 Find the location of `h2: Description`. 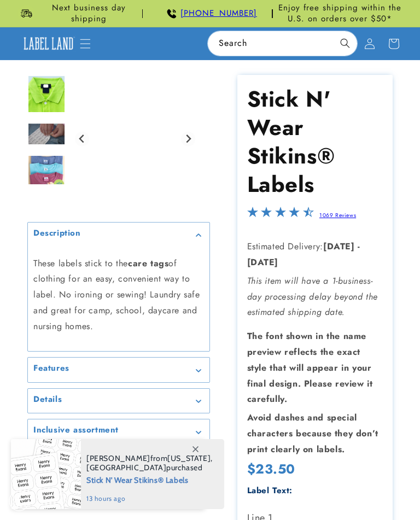

h2: Description is located at coordinates (57, 234).